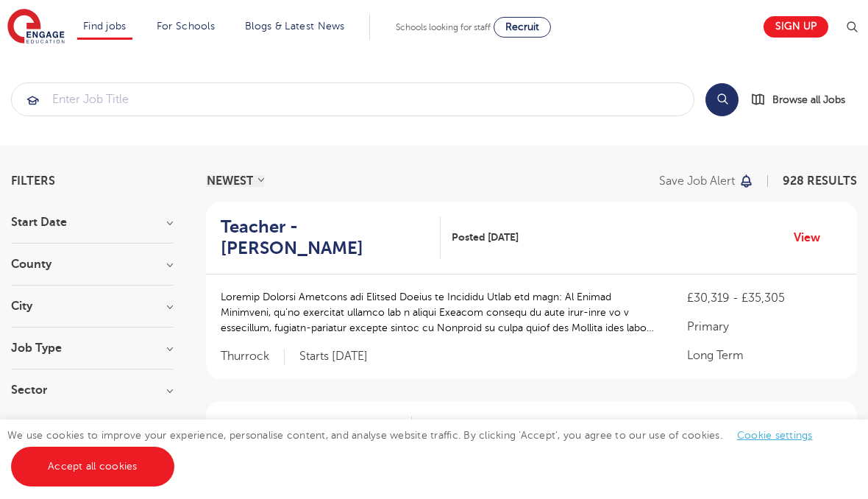 The image size is (868, 499). I want to click on div: Submit, so click(353, 99).